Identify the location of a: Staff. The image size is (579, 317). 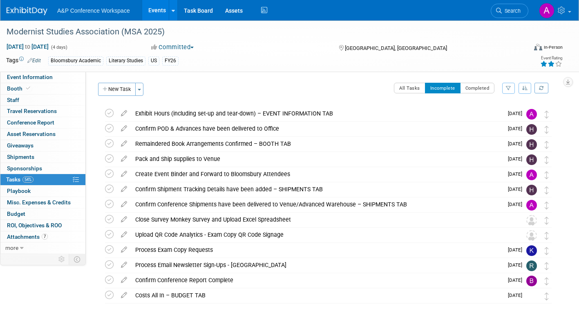
(43, 100).